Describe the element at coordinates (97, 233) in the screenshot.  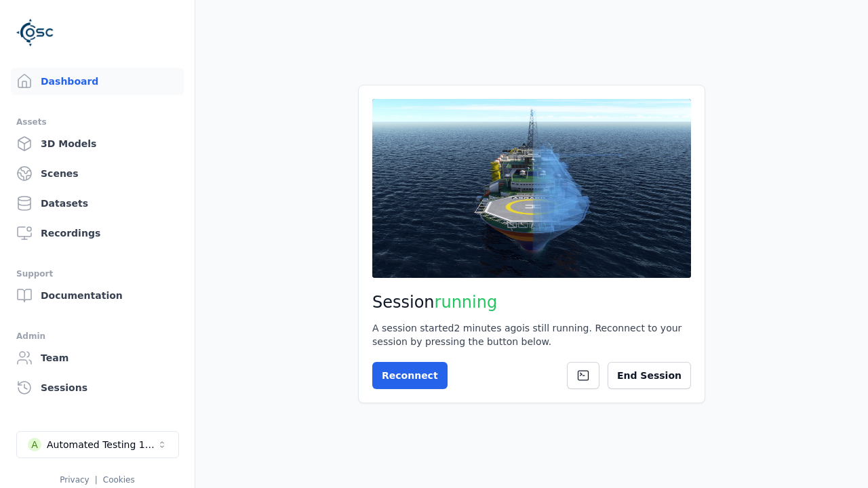
I see `a: Recordings` at that location.